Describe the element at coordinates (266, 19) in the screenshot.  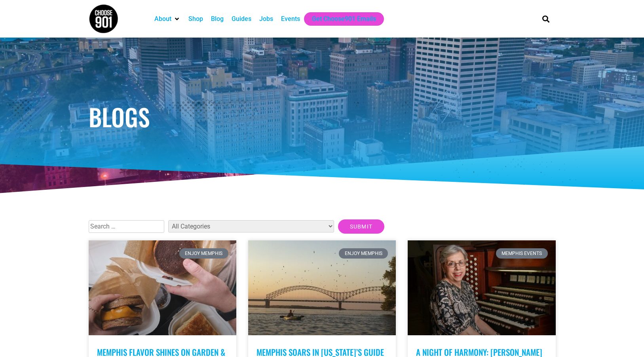
I see `a: Jobs` at that location.